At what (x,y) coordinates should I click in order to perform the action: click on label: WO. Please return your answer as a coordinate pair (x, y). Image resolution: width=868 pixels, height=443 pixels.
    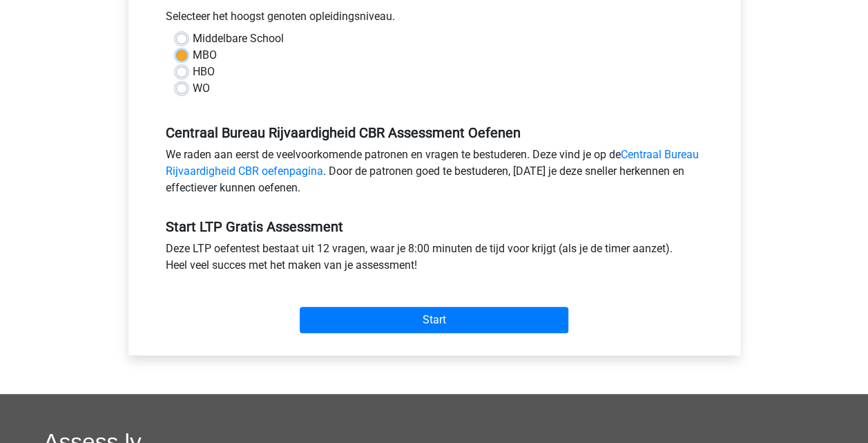
    Looking at the image, I should click on (201, 88).